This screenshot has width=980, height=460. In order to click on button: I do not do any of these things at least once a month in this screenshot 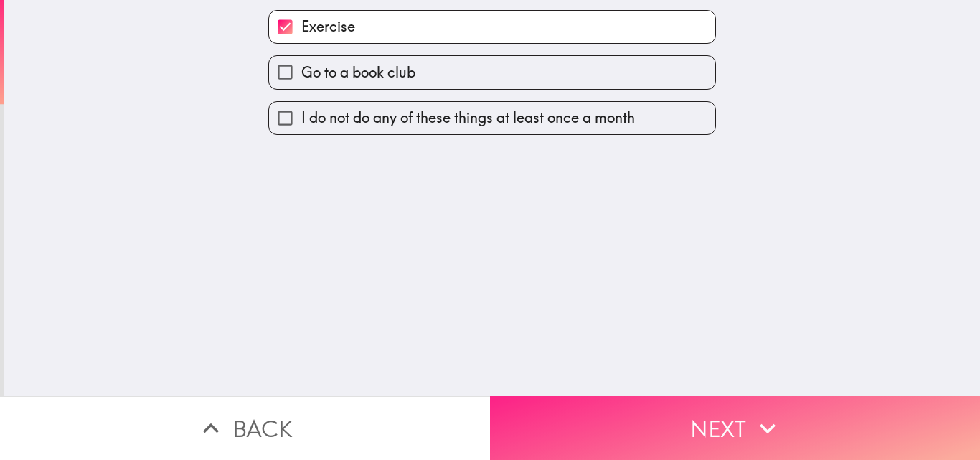, I will do `click(492, 118)`.